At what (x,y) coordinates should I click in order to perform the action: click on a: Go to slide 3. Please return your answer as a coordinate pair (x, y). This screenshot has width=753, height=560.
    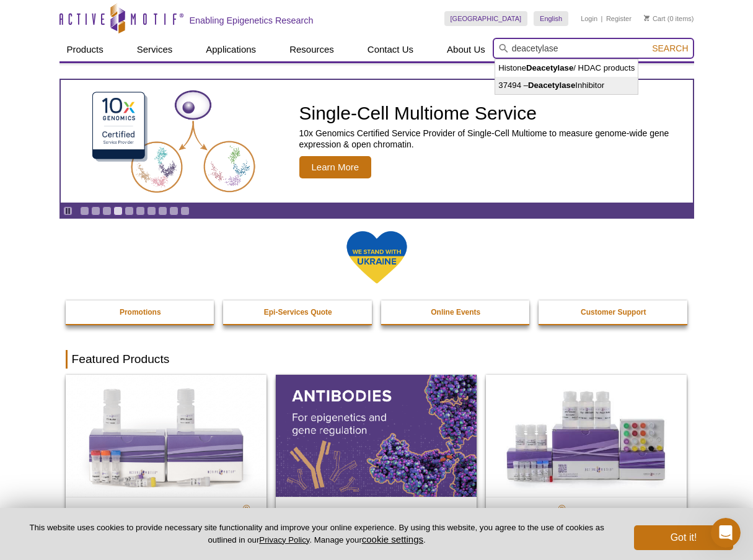
    Looking at the image, I should click on (107, 210).